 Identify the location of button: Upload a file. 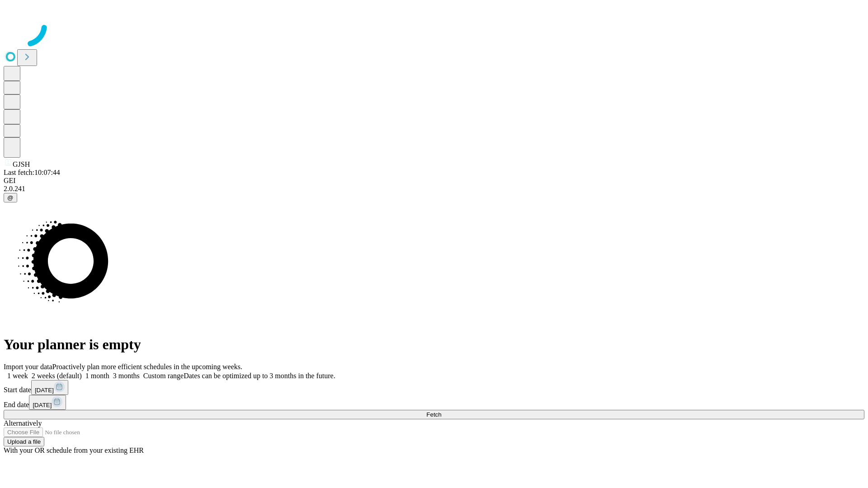
(24, 441).